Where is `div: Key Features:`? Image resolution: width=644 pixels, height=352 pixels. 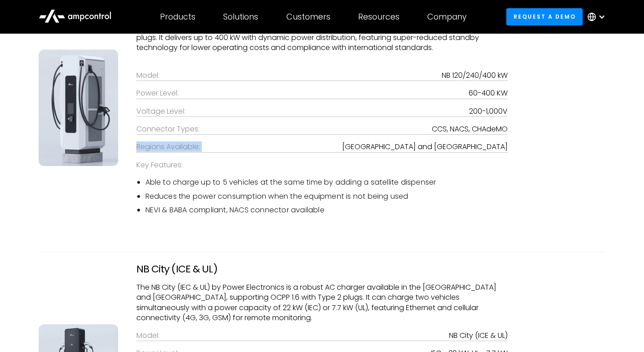
div: Key Features: is located at coordinates (322, 165).